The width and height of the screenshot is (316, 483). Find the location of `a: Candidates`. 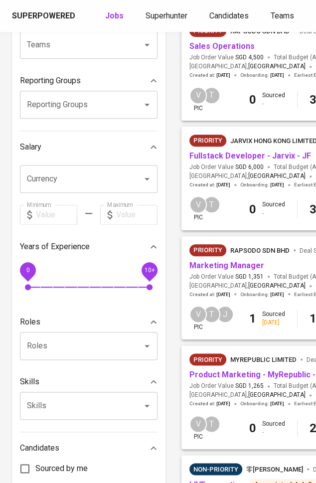

a: Candidates is located at coordinates (230, 16).